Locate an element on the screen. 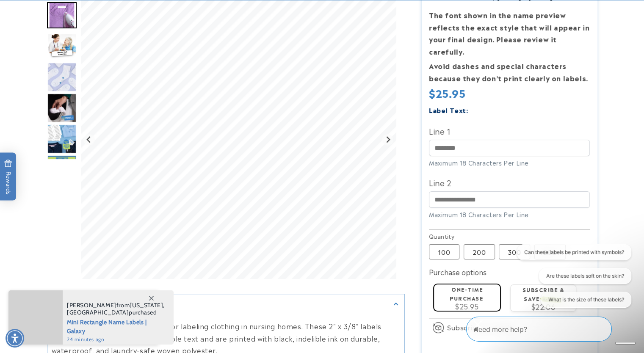  span: Mini Rectangle Name Labels | Galaxy is located at coordinates (115, 326).